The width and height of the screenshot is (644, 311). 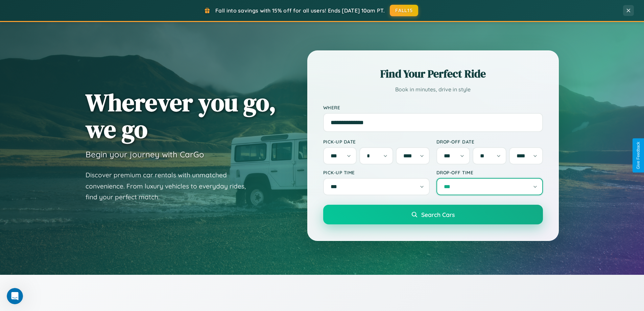 I want to click on h2: Find Your Perfect Ride, so click(x=433, y=74).